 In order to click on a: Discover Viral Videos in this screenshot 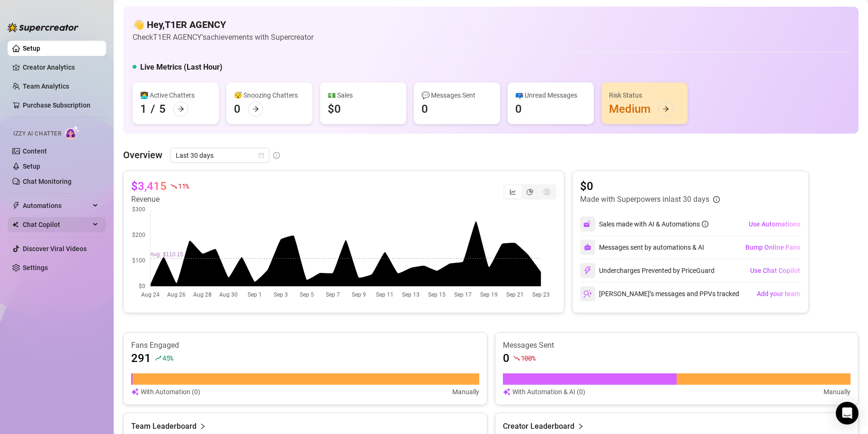, I will do `click(55, 249)`.